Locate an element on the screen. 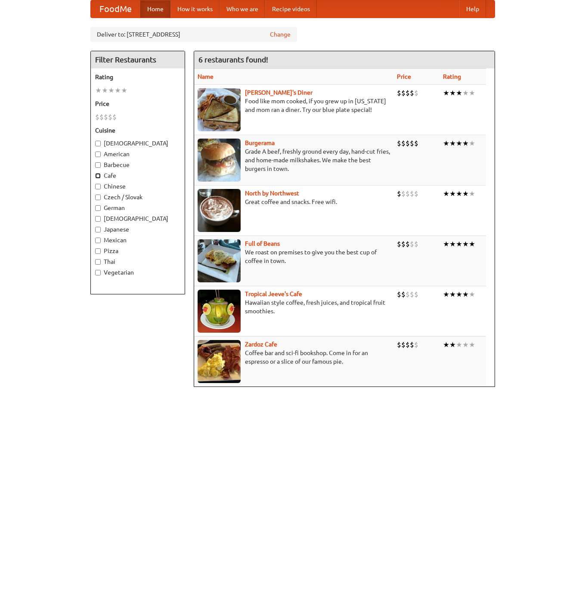 The width and height of the screenshot is (585, 609). img: zardoz.jpg is located at coordinates (219, 361).